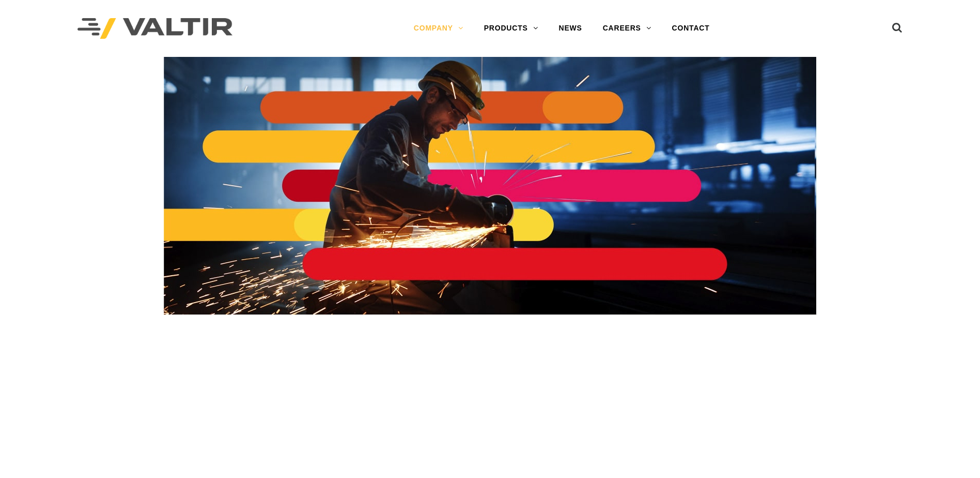  What do you see at coordinates (511, 28) in the screenshot?
I see `a: PRODUCTS` at bounding box center [511, 28].